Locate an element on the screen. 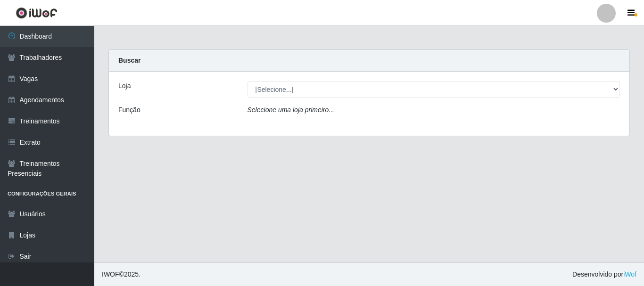  strong: Buscar is located at coordinates (129, 60).